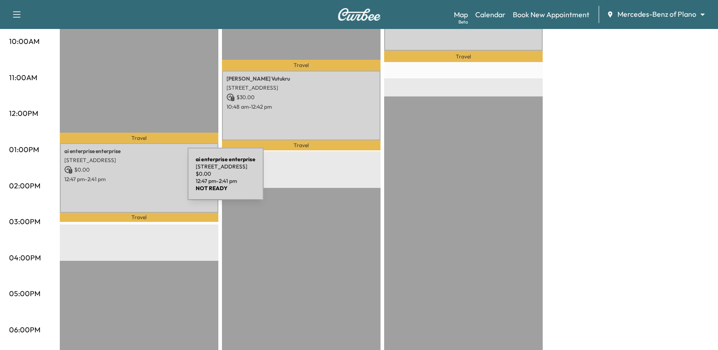 This screenshot has height=350, width=718. I want to click on span: Mercedes-Benz of Plano, so click(657, 14).